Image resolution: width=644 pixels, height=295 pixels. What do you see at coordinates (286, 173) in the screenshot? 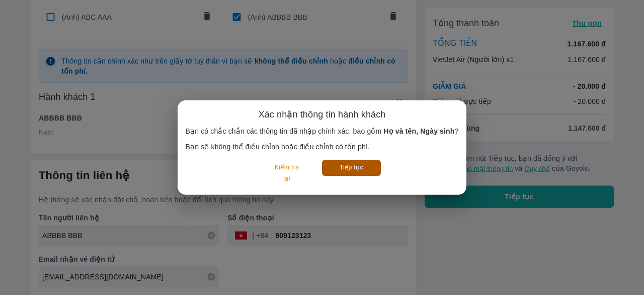
I see `button: Kiểm tra lại` at bounding box center [286, 173].